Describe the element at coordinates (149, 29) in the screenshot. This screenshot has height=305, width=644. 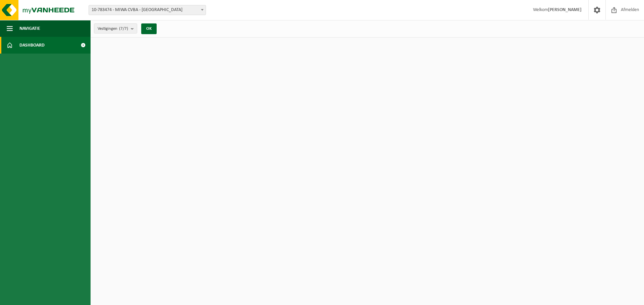
I see `button: OK` at that location.